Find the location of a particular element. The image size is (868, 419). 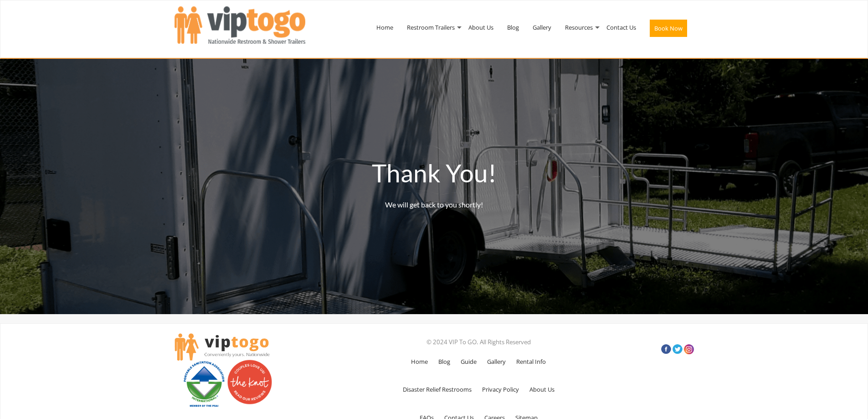

a: Book Now is located at coordinates (668, 30).